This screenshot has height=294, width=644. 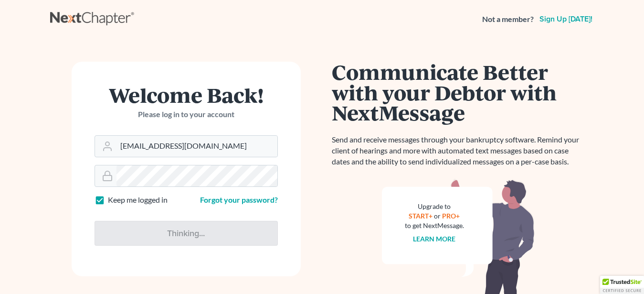 I want to click on a: START+, so click(x=420, y=215).